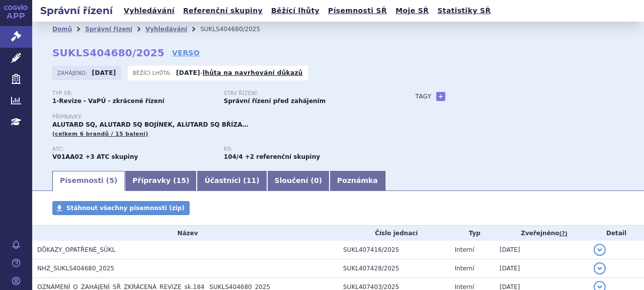 The height and width of the screenshot is (290, 644). Describe the element at coordinates (251, 181) in the screenshot. I see `span: 11` at that location.